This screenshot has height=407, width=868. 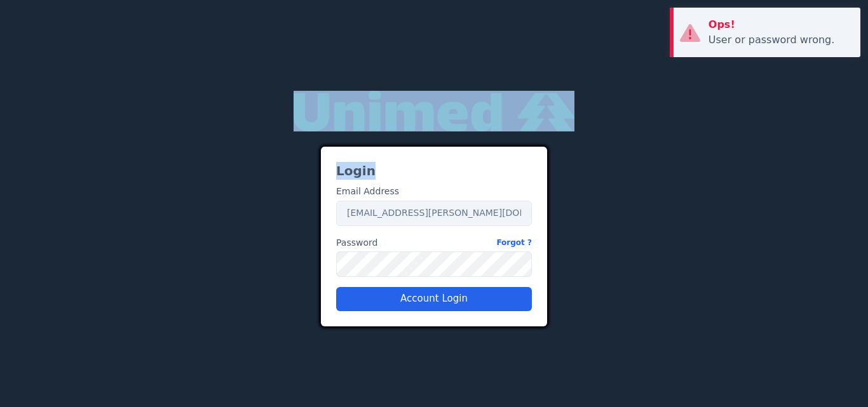 I want to click on label: Email Address, so click(x=367, y=191).